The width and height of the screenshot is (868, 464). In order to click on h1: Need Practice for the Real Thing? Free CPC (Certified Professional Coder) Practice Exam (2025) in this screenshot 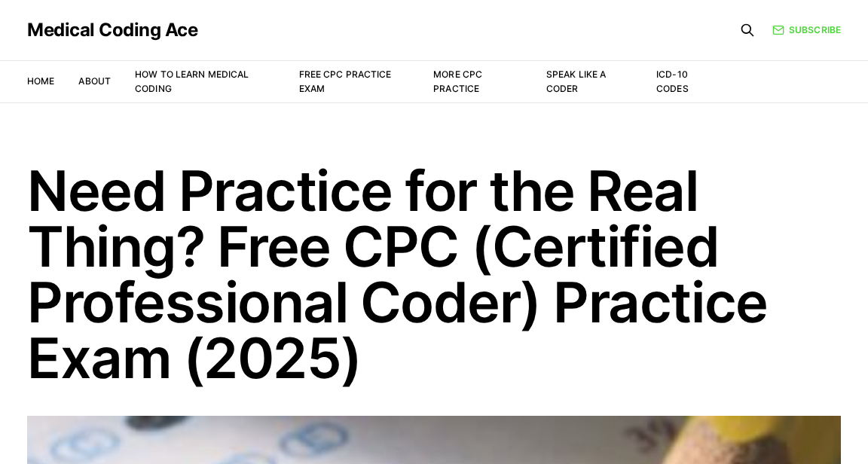, I will do `click(434, 274)`.